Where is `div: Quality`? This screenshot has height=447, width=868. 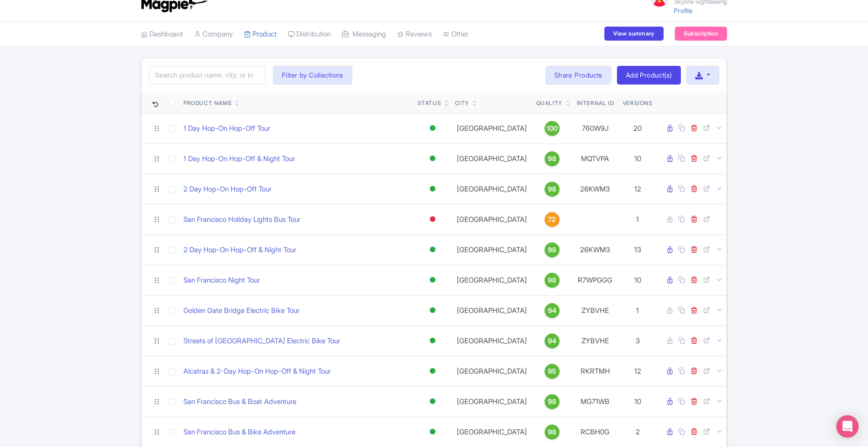
div: Quality is located at coordinates (549, 103).